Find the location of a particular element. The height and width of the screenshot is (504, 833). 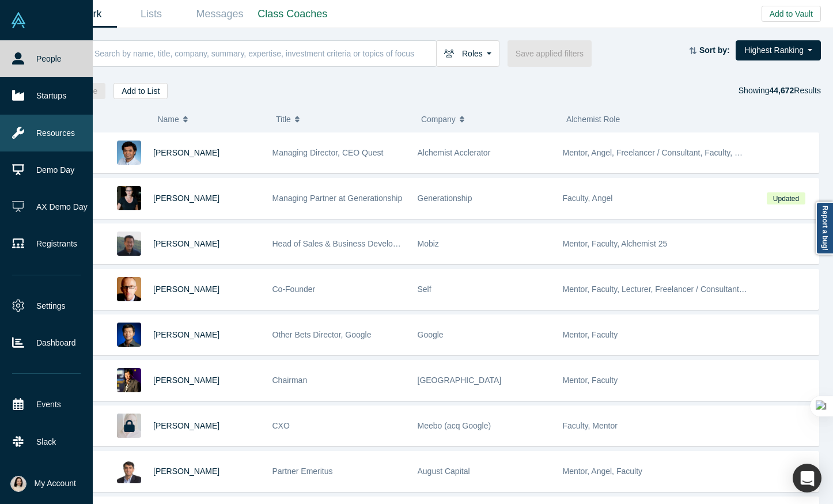

div: Showing is located at coordinates (779, 91).